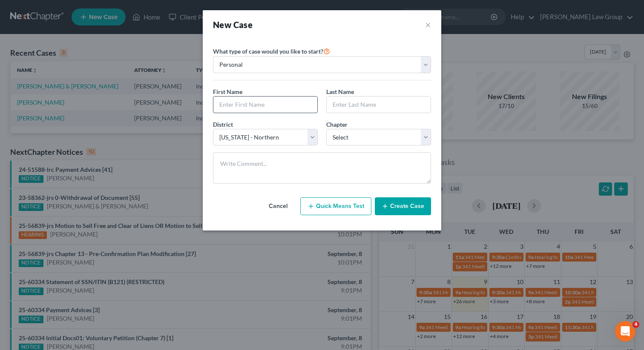 This screenshot has width=644, height=350. I want to click on span: Chapter, so click(337, 124).